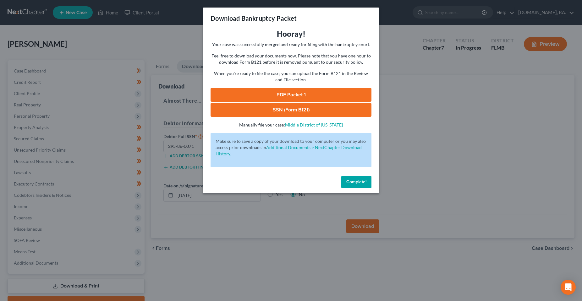  What do you see at coordinates (291, 45) in the screenshot?
I see `p: Your case was successfully merged and ready for filing with the bankruptcy court.` at bounding box center [291, 45].